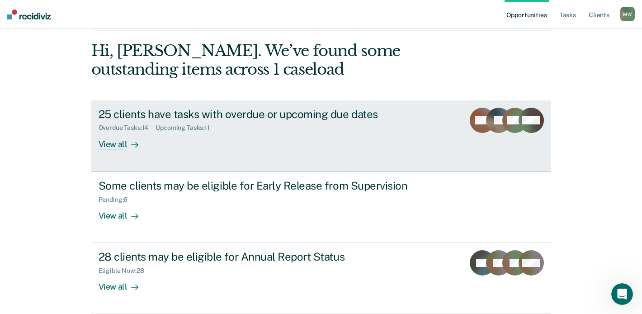 This screenshot has height=314, width=642. Describe the element at coordinates (117, 199) in the screenshot. I see `div: Pending : 6` at that location.